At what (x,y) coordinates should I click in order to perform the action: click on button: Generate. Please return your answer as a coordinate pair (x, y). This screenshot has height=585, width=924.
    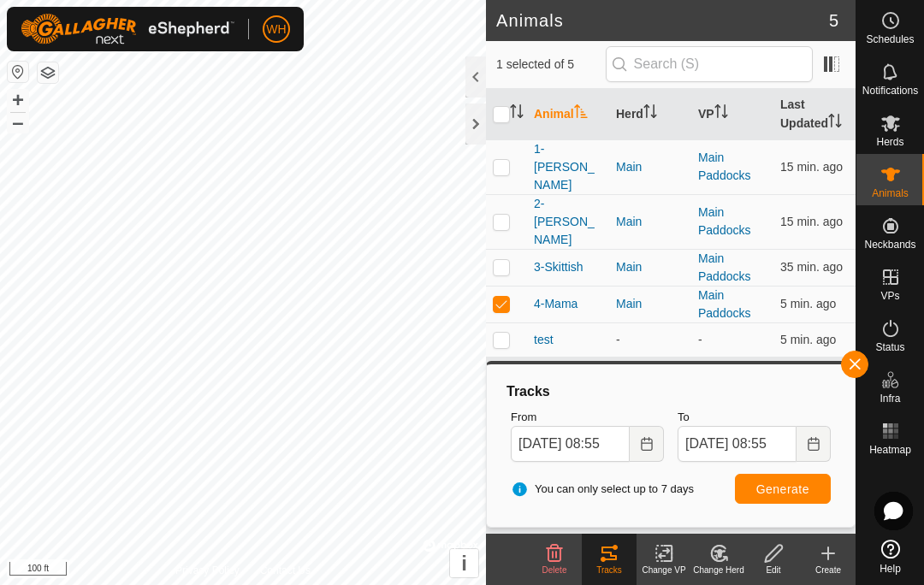
    Looking at the image, I should click on (782, 488).